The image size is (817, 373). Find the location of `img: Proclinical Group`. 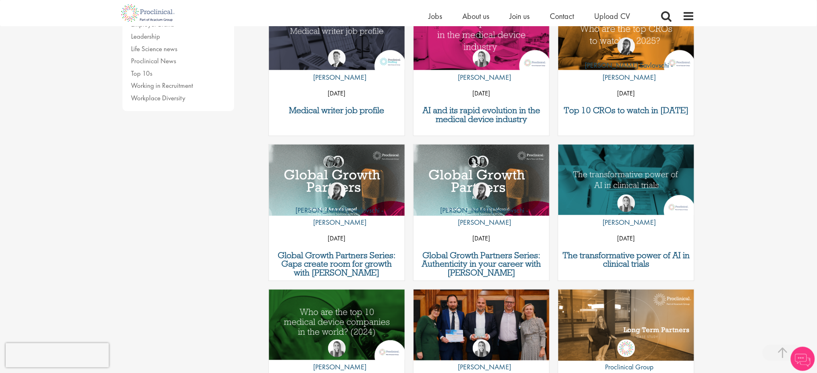

img: Proclinical Group is located at coordinates (627, 349).